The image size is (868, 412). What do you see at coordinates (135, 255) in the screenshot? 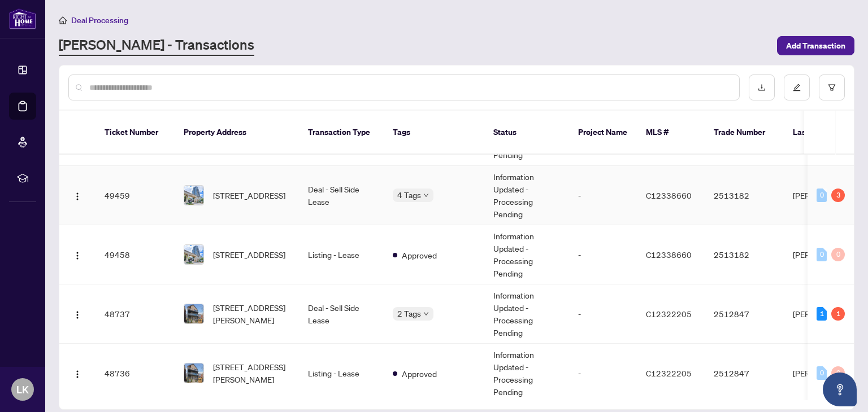
I see `td: 49458` at bounding box center [135, 255].